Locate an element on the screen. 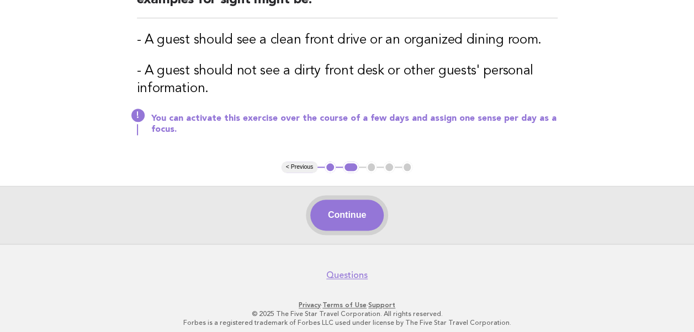 The height and width of the screenshot is (332, 694). p: You can activate this exercise over the course of a few days and assign one sense per day as a fo... is located at coordinates (354, 124).